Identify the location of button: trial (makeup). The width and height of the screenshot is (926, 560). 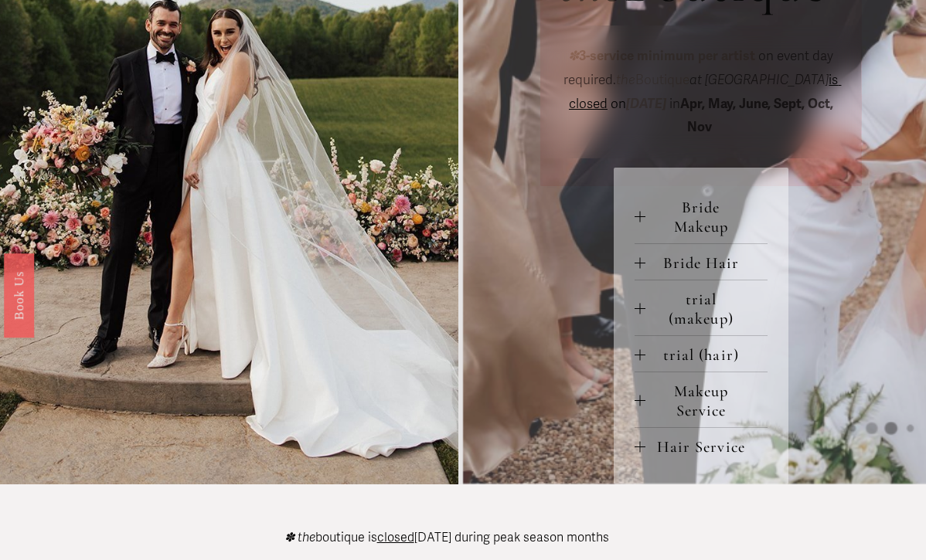
(701, 307).